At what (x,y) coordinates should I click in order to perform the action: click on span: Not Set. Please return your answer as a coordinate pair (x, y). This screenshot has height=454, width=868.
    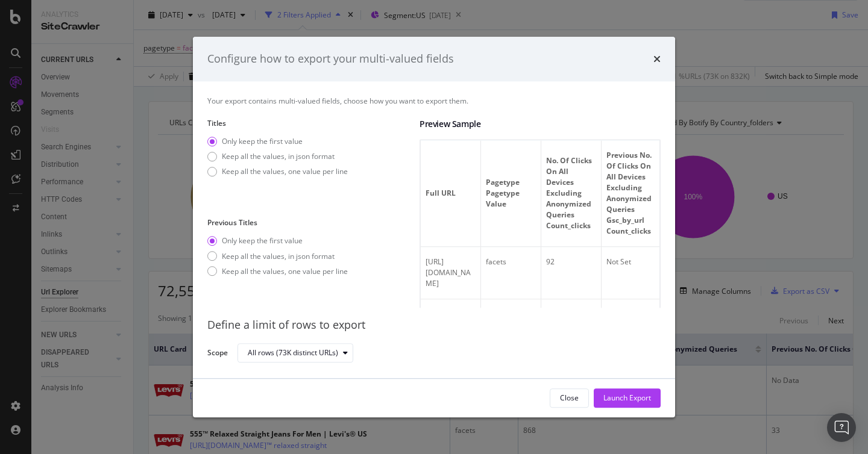
    Looking at the image, I should click on (619, 262).